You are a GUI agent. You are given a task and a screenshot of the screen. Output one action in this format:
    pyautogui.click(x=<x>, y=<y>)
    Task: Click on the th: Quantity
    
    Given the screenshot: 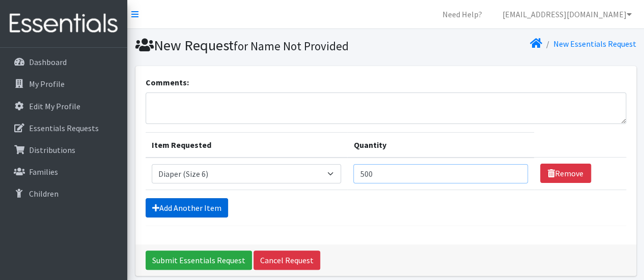 What is the action you would take?
    pyautogui.click(x=441, y=145)
    